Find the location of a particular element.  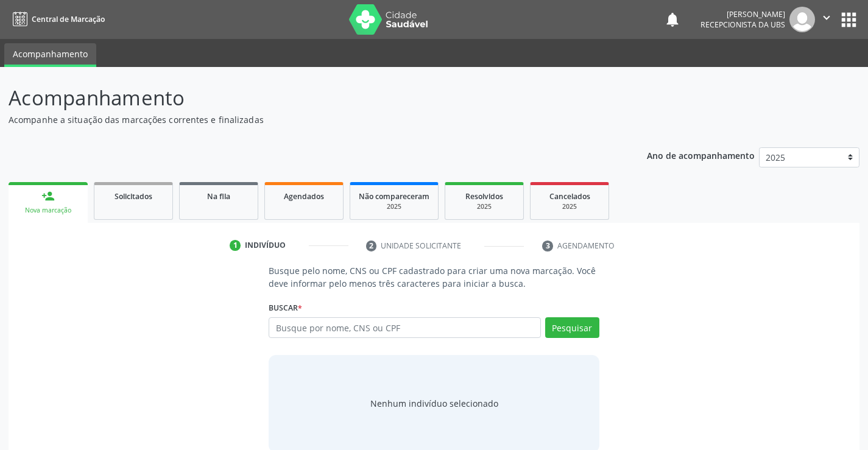

div: Nova marcação is located at coordinates (48, 210).